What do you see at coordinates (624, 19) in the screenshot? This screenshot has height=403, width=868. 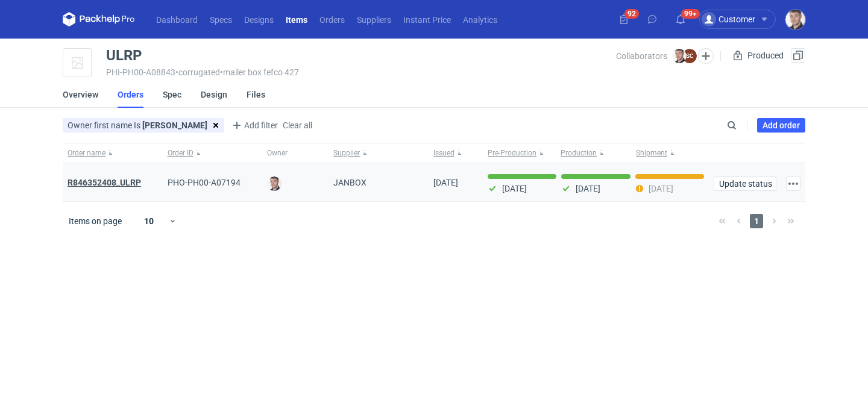 I see `button: 92` at bounding box center [624, 19].